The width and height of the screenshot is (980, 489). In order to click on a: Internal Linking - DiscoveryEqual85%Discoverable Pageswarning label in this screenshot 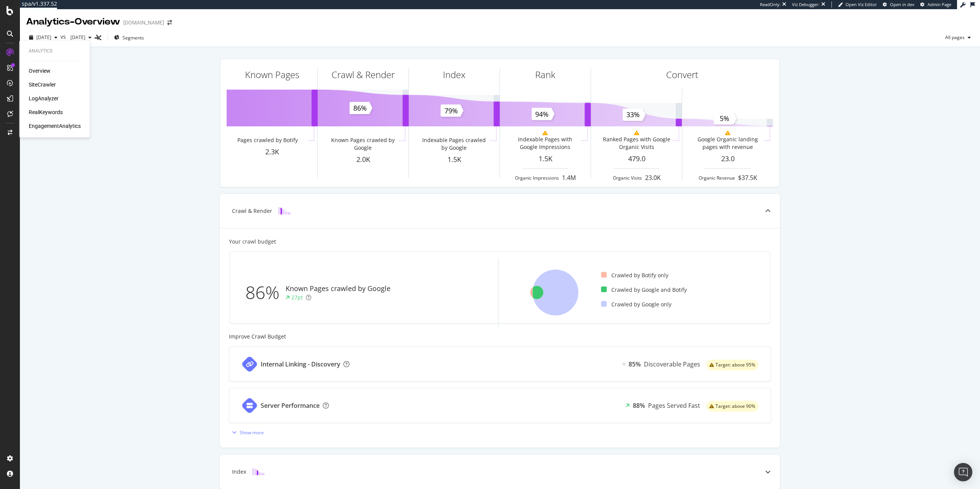, I will do `click(500, 364)`.